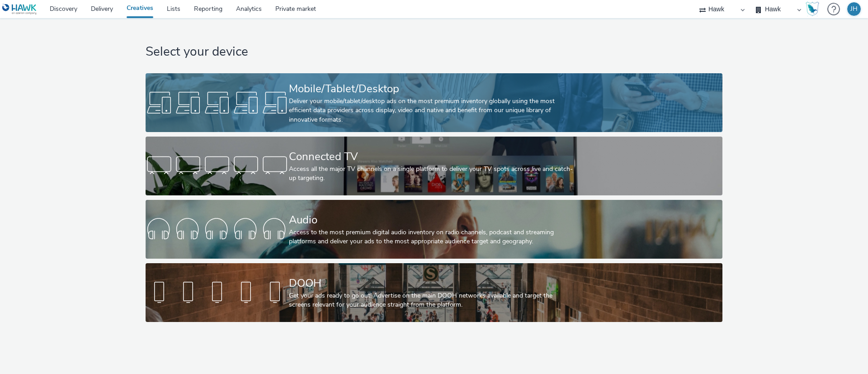  What do you see at coordinates (433, 229) in the screenshot?
I see `a: AudioAccess to the most premium digital audio inventory on radio channels, podcast and streaming ...` at bounding box center [433, 229].